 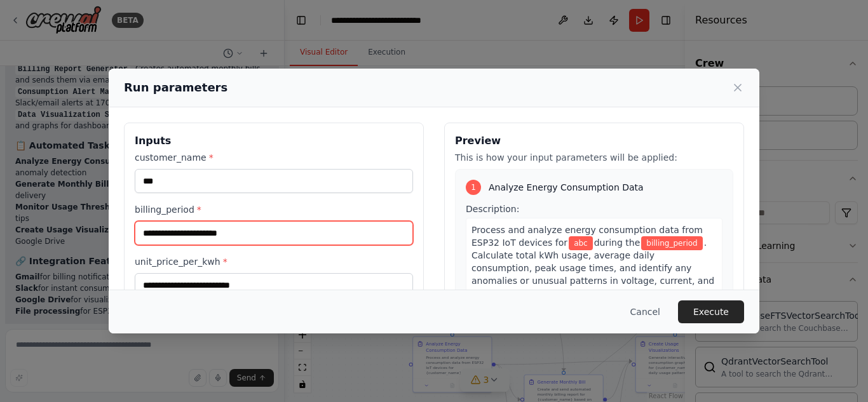 I want to click on span: Analyze Energy Consumption Data, so click(x=566, y=187).